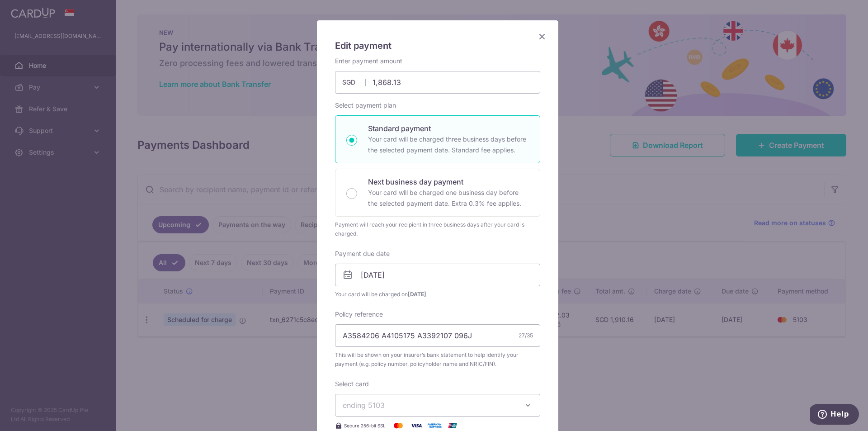 The image size is (868, 431). I want to click on div: 27/35, so click(526, 335).